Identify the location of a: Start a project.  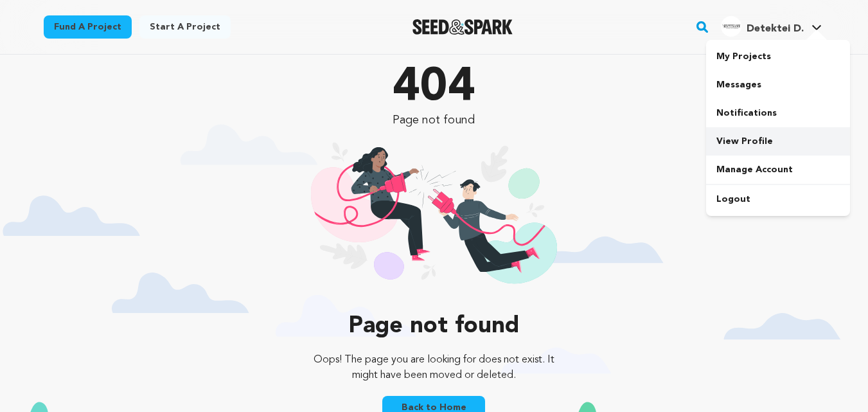
(185, 27).